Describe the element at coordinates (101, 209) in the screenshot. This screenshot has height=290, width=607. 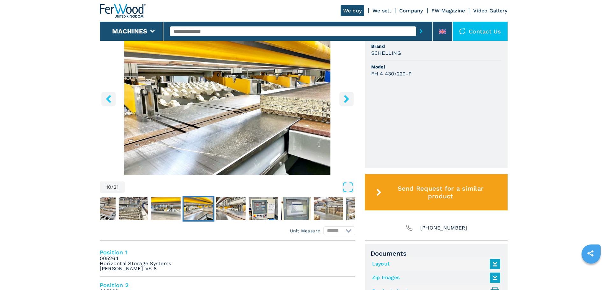
I see `img: b92c144f4d5b180a4b42e271a724d8d0` at that location.